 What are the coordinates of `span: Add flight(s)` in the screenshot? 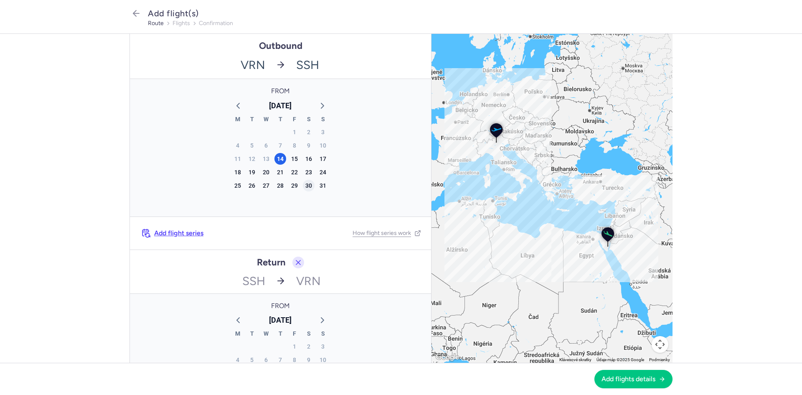 It's located at (173, 13).